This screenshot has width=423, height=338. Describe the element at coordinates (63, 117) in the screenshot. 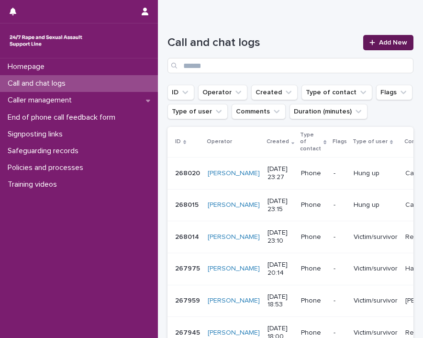

I see `p: End of phone call feedback form` at that location.